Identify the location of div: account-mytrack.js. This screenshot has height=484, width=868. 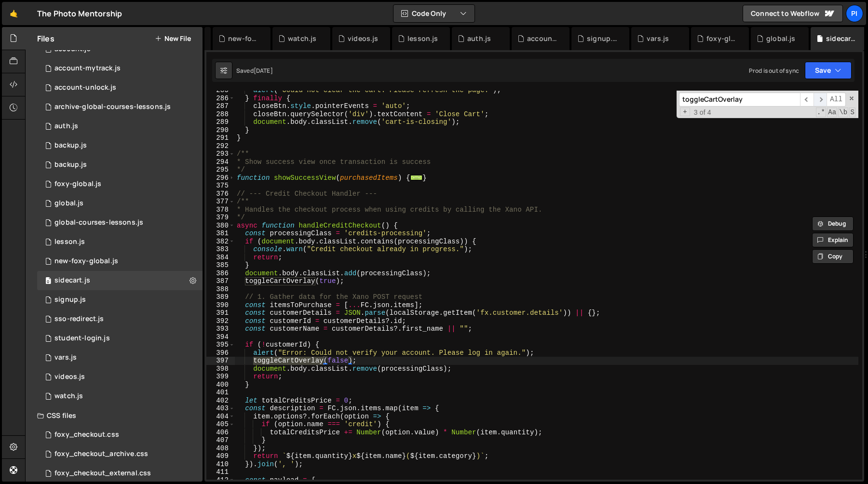
(87, 69).